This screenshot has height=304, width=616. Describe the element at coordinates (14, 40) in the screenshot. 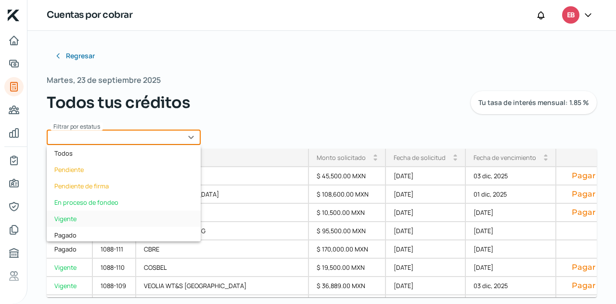

I see `a: Inicio` at that location.